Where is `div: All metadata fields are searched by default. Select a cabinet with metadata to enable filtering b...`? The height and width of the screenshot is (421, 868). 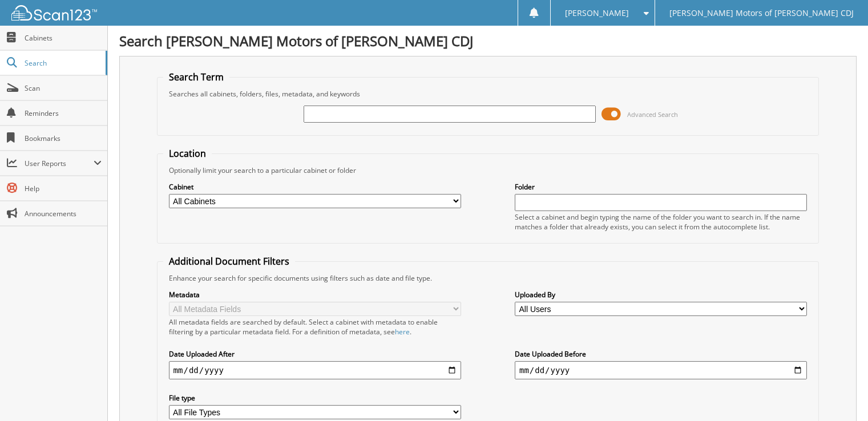 div: All metadata fields are searched by default. Select a cabinet with metadata to enable filtering b... is located at coordinates (315, 327).